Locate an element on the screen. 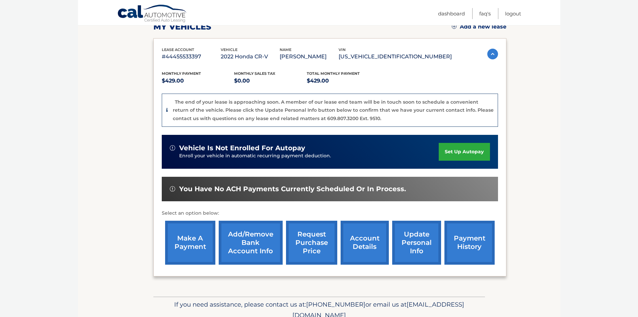 This screenshot has height=317, width=638. a: Cal Automotive is located at coordinates (152, 14).